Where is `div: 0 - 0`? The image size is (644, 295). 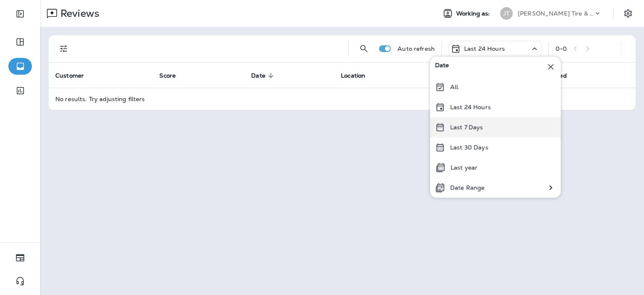
div: 0 - 0 is located at coordinates (561, 48).